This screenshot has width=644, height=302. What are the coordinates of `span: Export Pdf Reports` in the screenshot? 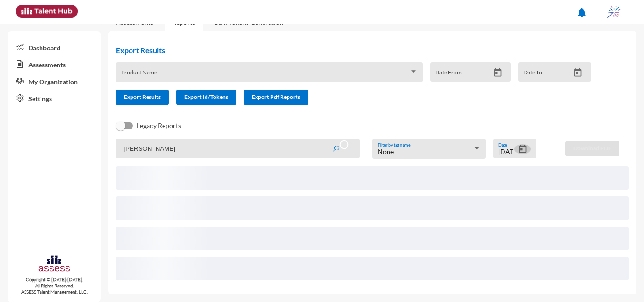 It's located at (276, 96).